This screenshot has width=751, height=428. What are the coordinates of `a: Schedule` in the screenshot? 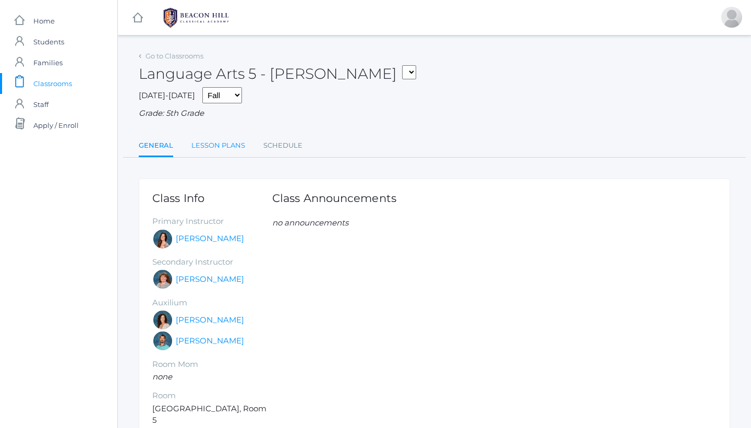 It's located at (283, 145).